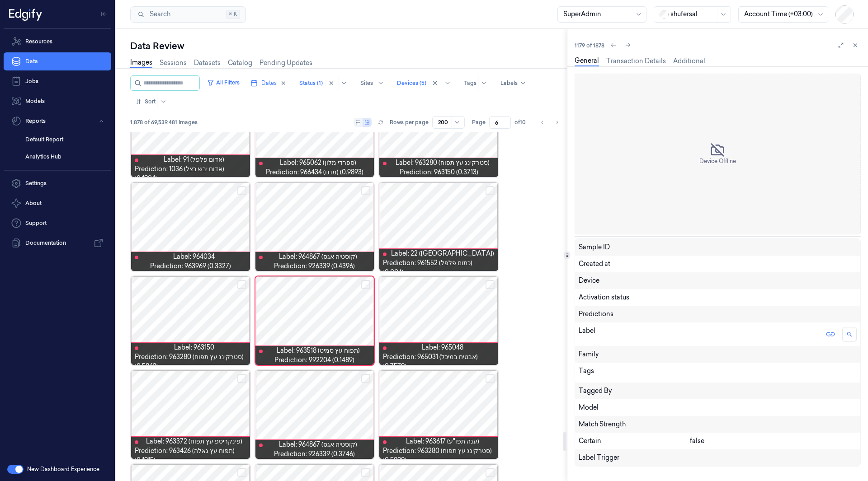 Image resolution: width=868 pixels, height=481 pixels. Describe the element at coordinates (58, 61) in the screenshot. I see `a: Data` at that location.